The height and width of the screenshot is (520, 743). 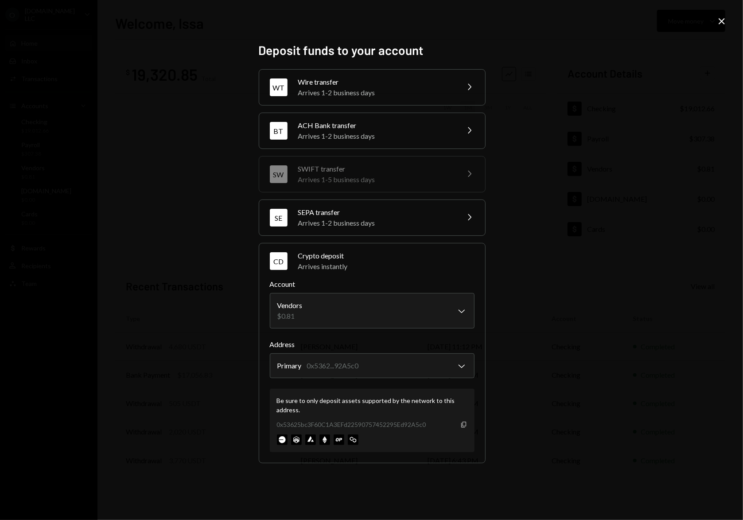 I want to click on div: SW, so click(x=279, y=174).